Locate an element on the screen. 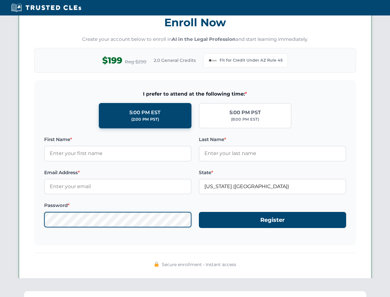  span: $199 is located at coordinates (112, 60).